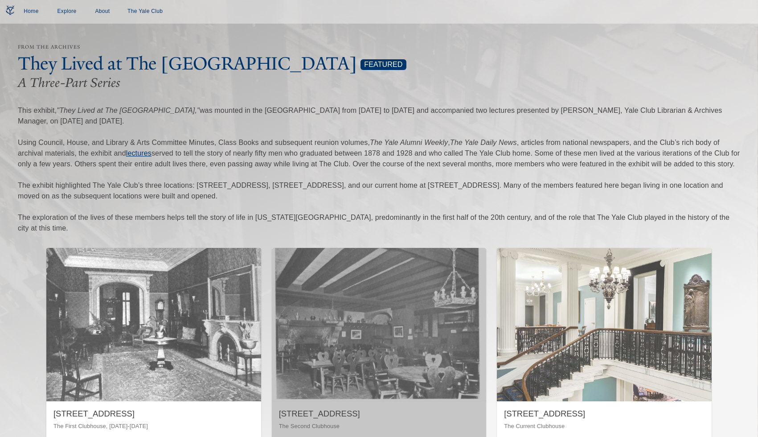 This screenshot has width=758, height=437. Describe the element at coordinates (484, 142) in the screenshot. I see `i: The Yale Daily News` at that location.